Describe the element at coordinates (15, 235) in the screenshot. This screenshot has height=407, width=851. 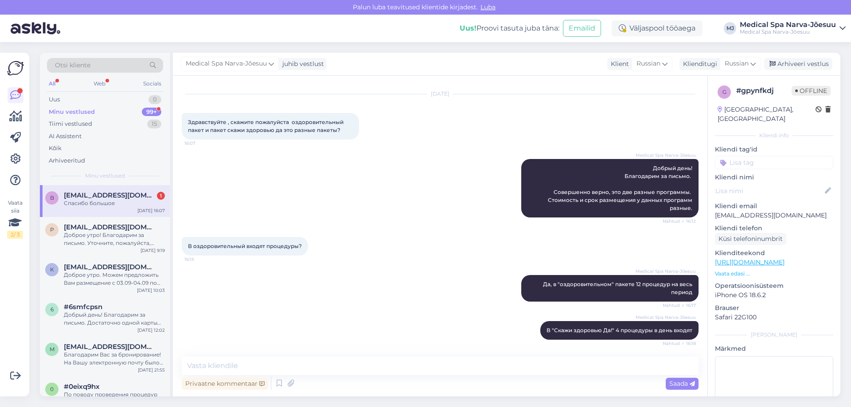
I see `div: 2 / 3` at that location.